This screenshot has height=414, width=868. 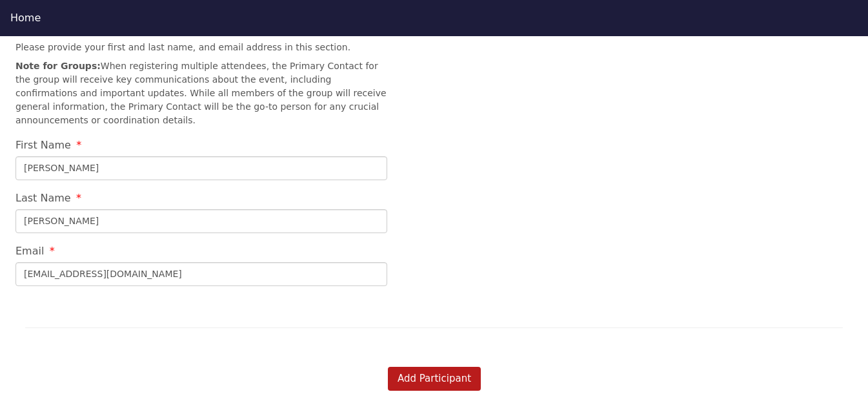 What do you see at coordinates (201, 93) in the screenshot?
I see `p: When registering multiple attendees, the Primary Contact for the group will receive key communica...` at bounding box center [201, 93].